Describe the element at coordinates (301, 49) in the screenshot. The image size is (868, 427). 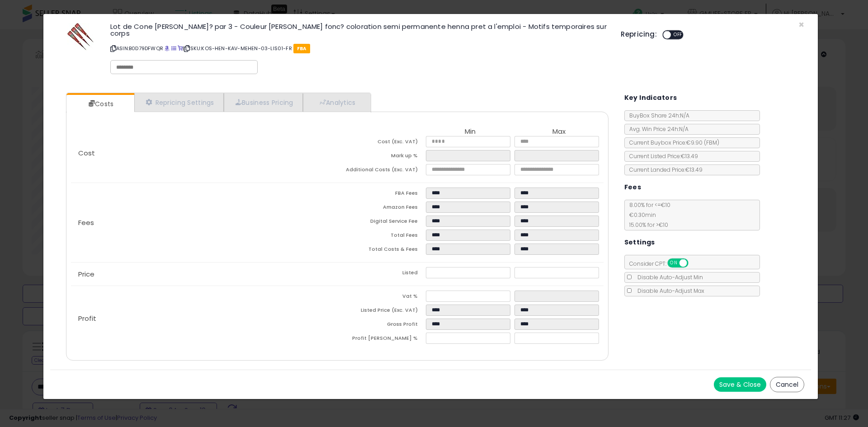
I see `span: FBA` at that location.